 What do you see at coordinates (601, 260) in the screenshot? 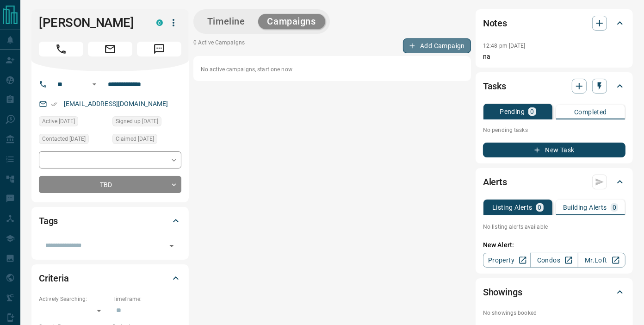
I see `a: Mr.Loft` at bounding box center [601, 260].